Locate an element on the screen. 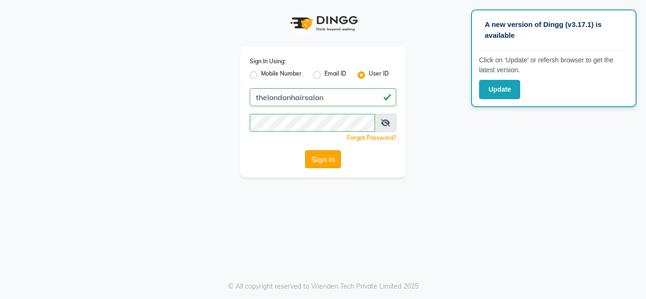 The image size is (646, 299). label: Mobile Number is located at coordinates (281, 75).